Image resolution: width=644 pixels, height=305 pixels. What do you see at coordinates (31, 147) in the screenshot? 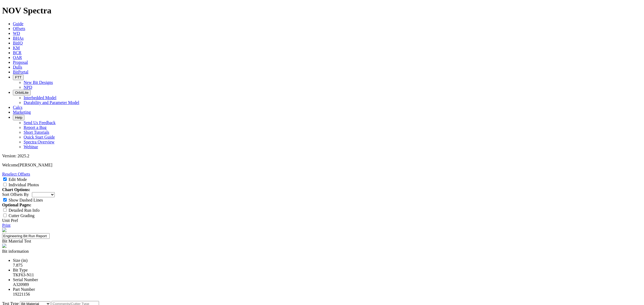
I see `a: Webinar` at bounding box center [31, 147].